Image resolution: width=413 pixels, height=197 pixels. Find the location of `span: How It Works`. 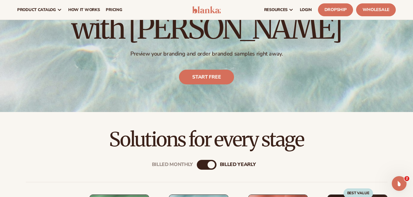

span: How It Works is located at coordinates (84, 10).